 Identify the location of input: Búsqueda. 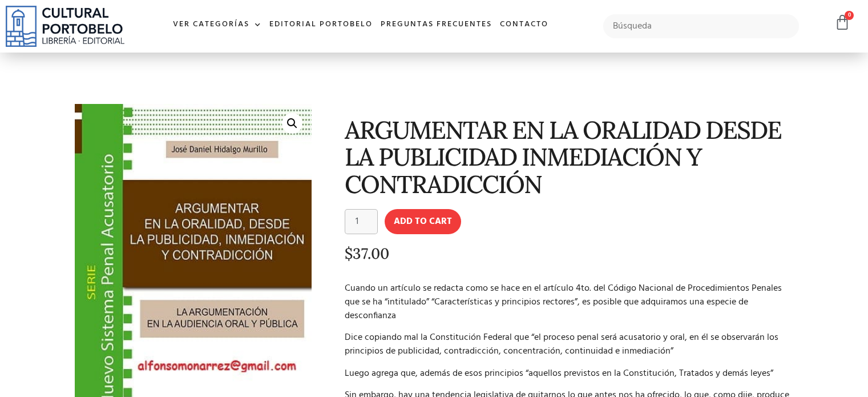
(701, 26).